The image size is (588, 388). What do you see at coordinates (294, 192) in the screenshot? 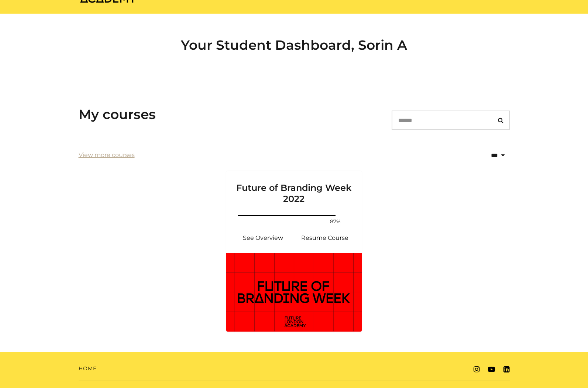
I see `a: Future of Branding Week 2022` at bounding box center [294, 192].